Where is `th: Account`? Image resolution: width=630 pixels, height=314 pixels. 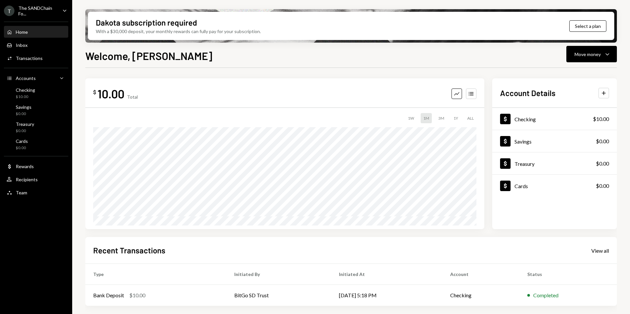
th: Account is located at coordinates (481, 275).